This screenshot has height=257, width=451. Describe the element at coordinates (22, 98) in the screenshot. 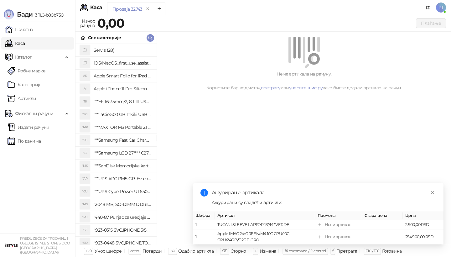

I see `a: ArtikliАртикли` at that location.